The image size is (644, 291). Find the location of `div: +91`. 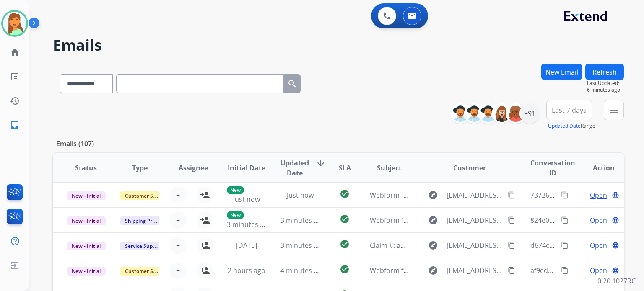

div: +91 is located at coordinates (530, 114).